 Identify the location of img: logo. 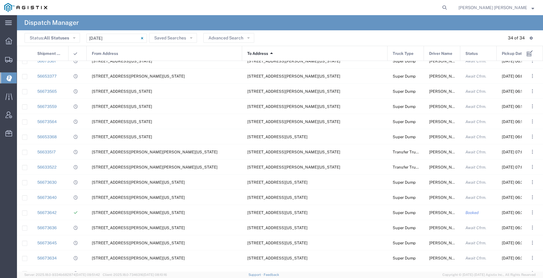
(26, 8).